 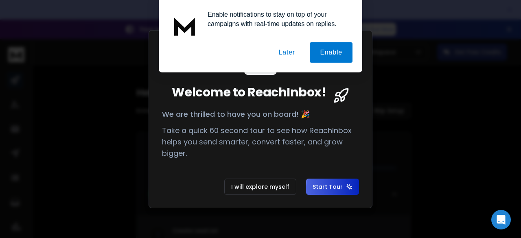 What do you see at coordinates (185, 26) in the screenshot?
I see `img: notification icon` at bounding box center [185, 26].